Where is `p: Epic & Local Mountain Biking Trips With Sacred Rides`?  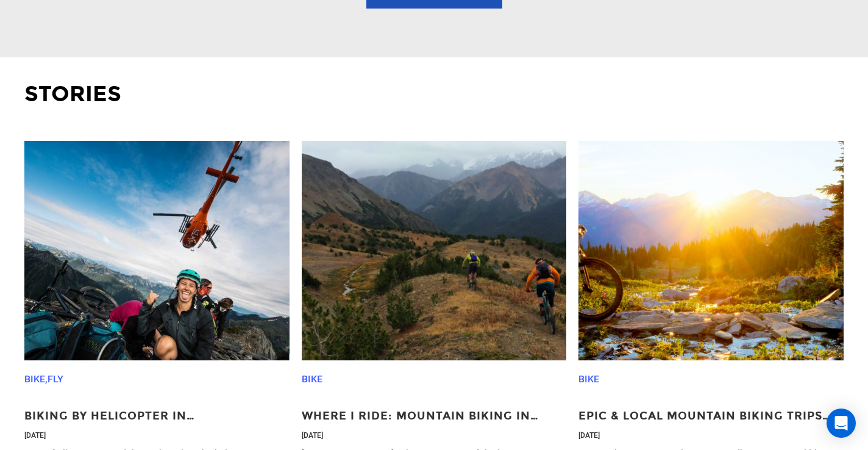
p: Epic & Local Mountain Biking Trips With Sacred Rides is located at coordinates (711, 416).